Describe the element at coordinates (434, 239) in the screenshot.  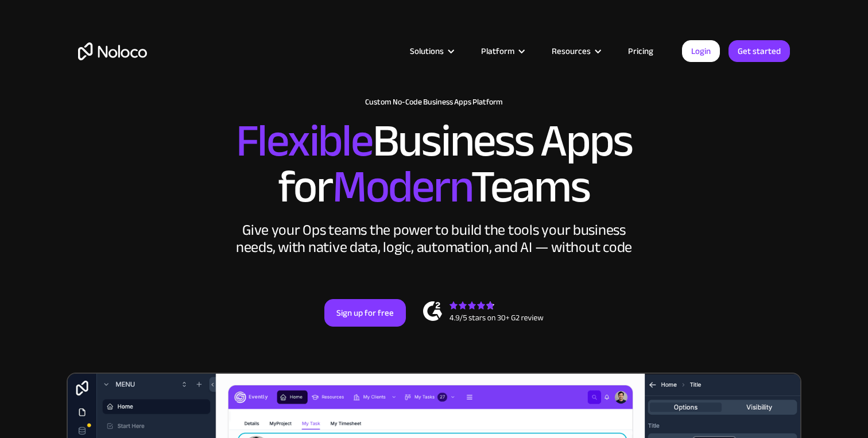
I see `div: Give your Ops teams the power to build the tools your business needs, with native data, logic, au...` at that location.